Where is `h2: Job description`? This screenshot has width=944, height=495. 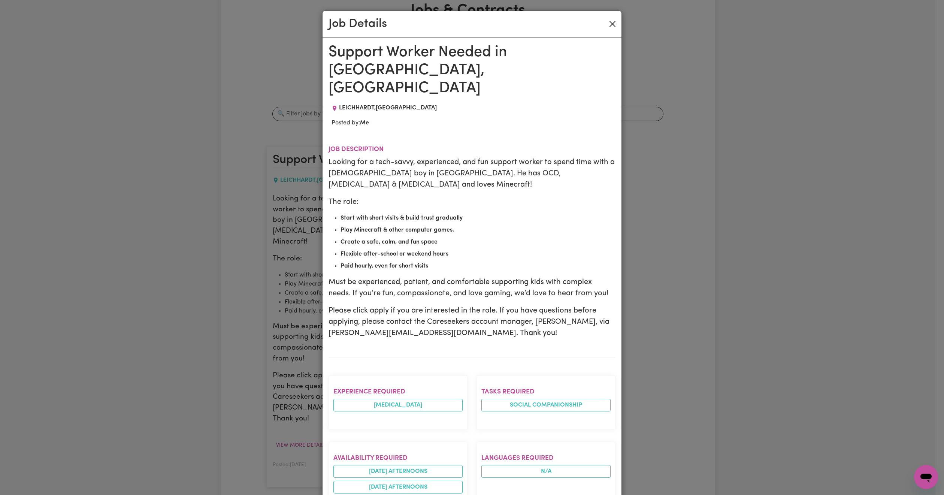
h2: Job description is located at coordinates (472, 149).